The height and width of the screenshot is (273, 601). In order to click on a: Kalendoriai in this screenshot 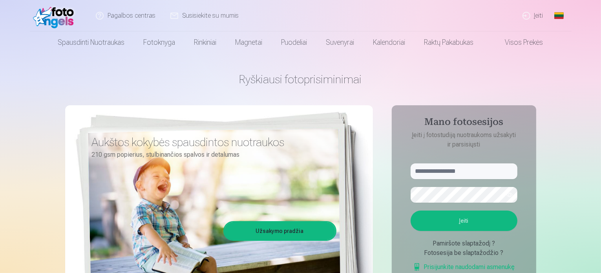, I will do `click(389, 42)`.